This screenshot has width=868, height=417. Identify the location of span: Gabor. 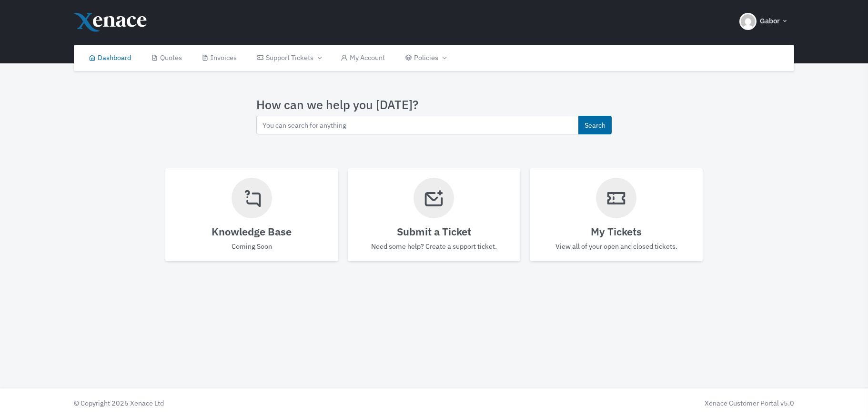
(770, 21).